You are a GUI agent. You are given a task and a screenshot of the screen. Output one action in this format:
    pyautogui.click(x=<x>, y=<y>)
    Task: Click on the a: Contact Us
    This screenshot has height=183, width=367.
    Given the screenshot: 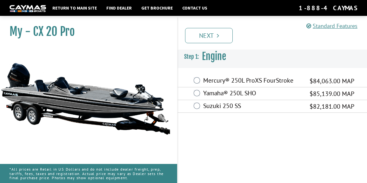 What is the action you would take?
    pyautogui.click(x=195, y=8)
    